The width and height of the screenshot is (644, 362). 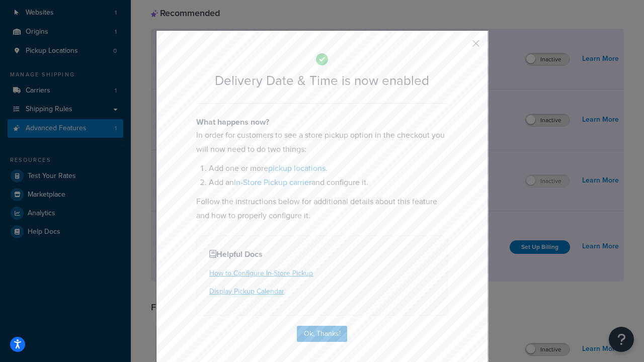 I want to click on h2: Delivery Date & Time is now enabled, so click(x=322, y=81).